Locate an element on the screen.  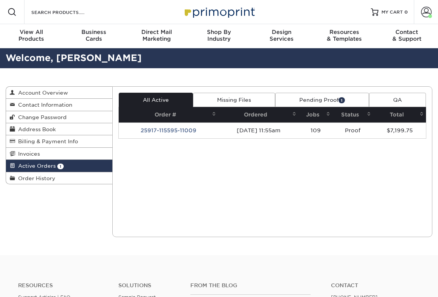
a: QA is located at coordinates (397, 100).